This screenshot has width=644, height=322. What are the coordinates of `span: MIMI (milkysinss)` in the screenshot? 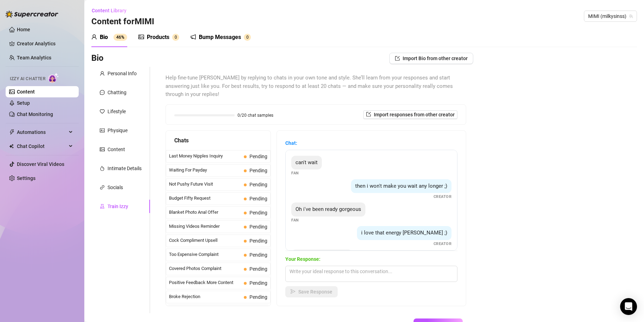 It's located at (610, 16).